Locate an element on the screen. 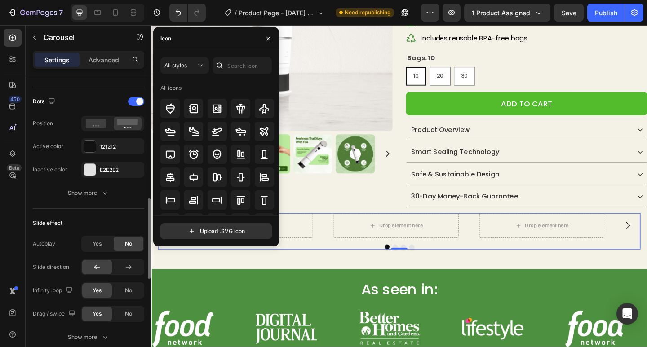  p: Carousel is located at coordinates (82, 37).